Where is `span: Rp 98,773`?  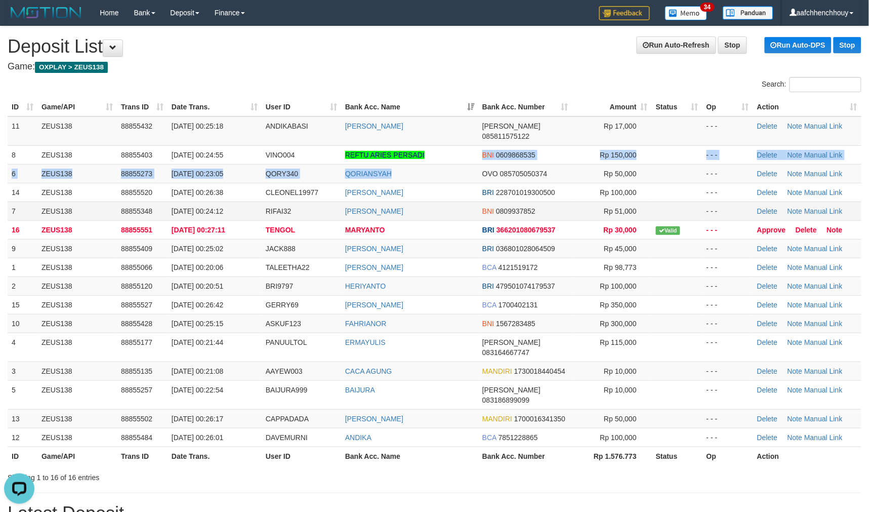 span: Rp 98,773 is located at coordinates (620, 267).